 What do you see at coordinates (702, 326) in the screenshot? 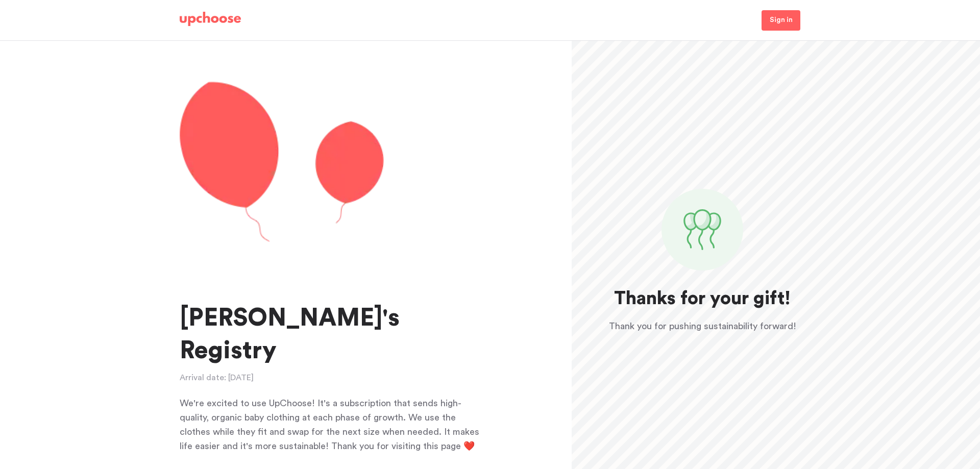
I see `p: Thank you for pushing sustainability forward!` at bounding box center [702, 326].